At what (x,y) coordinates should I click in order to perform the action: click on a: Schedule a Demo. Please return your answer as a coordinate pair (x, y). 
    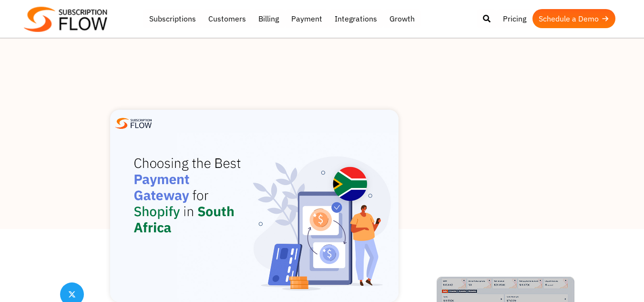
    Looking at the image, I should click on (574, 19).